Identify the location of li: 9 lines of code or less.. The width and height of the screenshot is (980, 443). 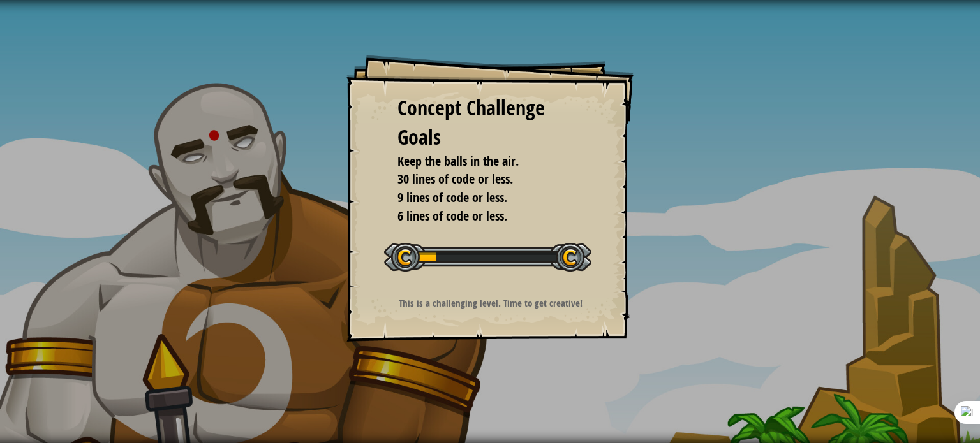
(481, 197).